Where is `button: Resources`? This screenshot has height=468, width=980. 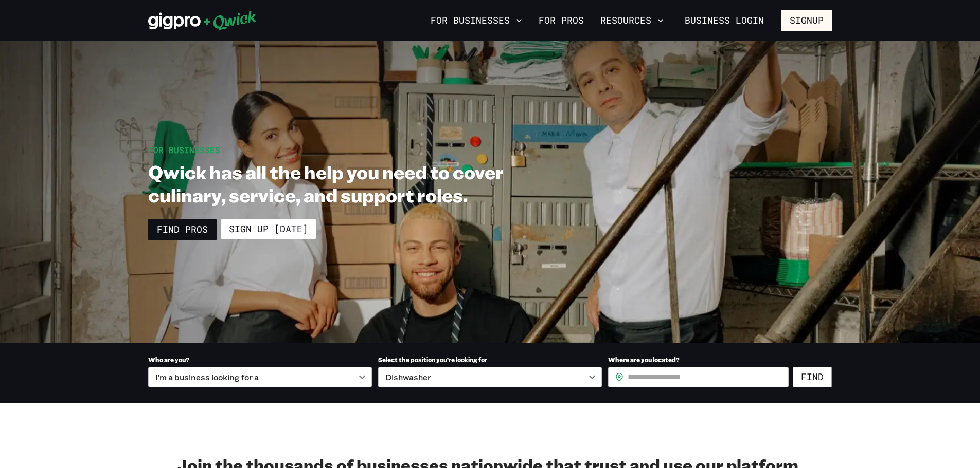 button: Resources is located at coordinates (632, 20).